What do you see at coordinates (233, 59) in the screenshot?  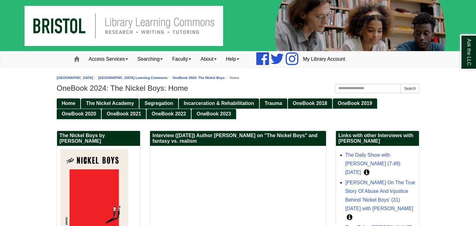 I see `a: Help` at bounding box center [233, 59].